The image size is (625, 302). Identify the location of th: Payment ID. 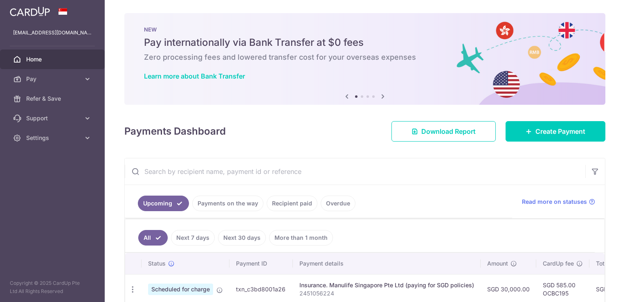
(261, 263).